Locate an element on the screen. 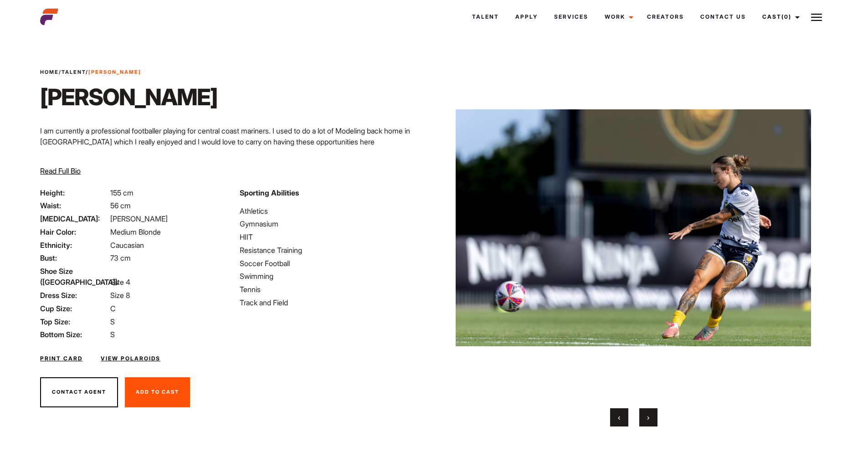  span: 73 cm is located at coordinates (120, 258).